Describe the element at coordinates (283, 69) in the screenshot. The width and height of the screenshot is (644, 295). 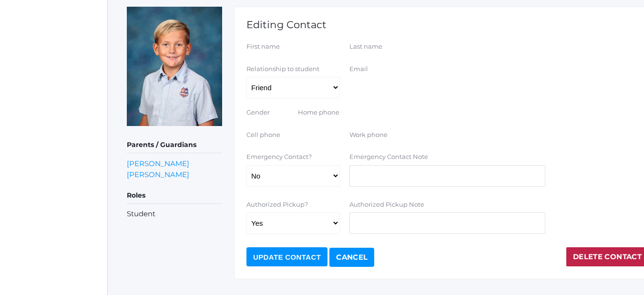
I see `label: Relationship to student` at that location.